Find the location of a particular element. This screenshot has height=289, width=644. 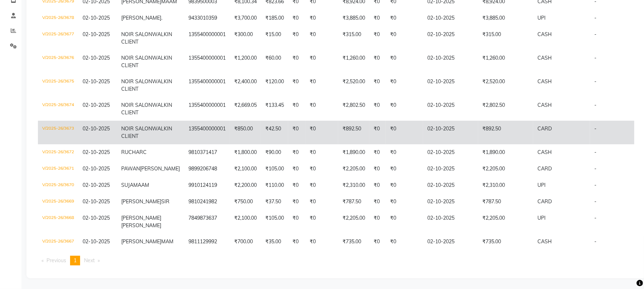

span: SIR is located at coordinates (165, 202).